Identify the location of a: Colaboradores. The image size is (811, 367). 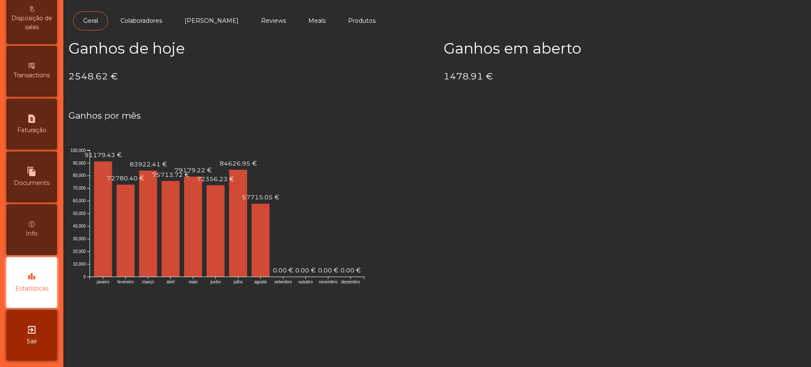
(141, 21).